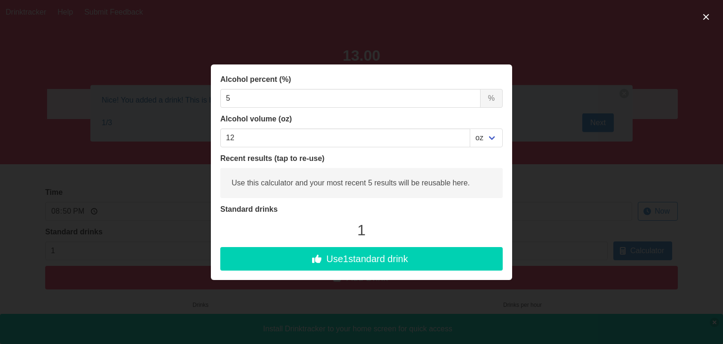 The height and width of the screenshot is (344, 723). What do you see at coordinates (362, 209) in the screenshot?
I see `label: Standard drinks` at bounding box center [362, 209].